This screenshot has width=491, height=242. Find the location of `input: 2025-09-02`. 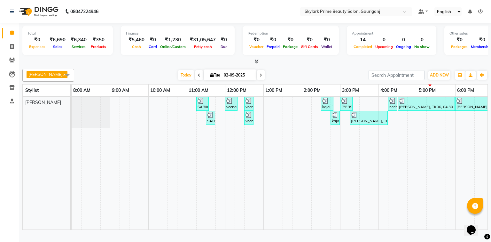

input: 2025-09-02 is located at coordinates (238, 75).